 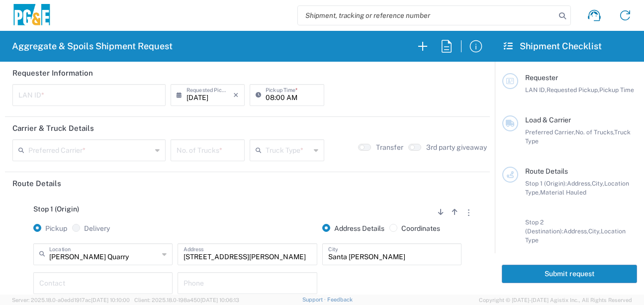 I want to click on h2: Route Details, so click(x=37, y=184).